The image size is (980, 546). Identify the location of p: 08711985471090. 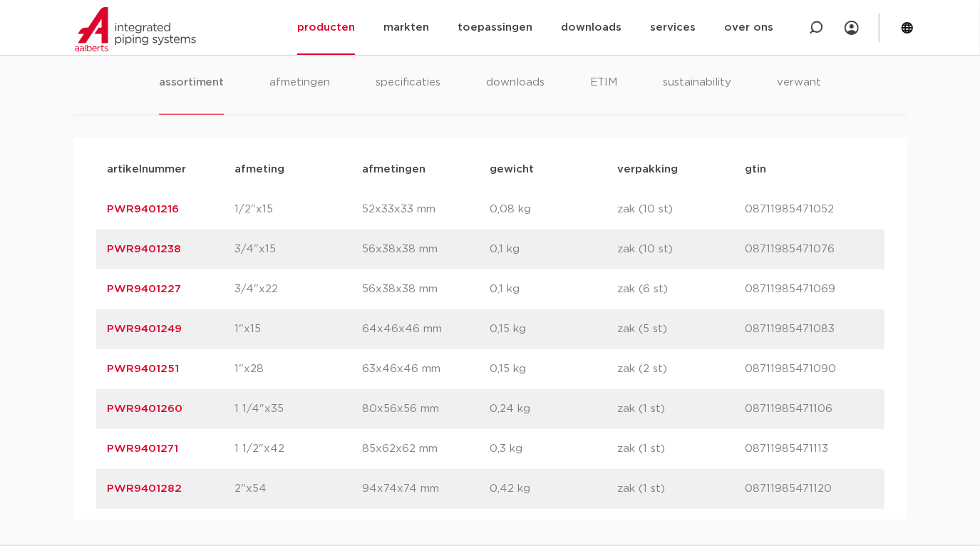
(809, 369).